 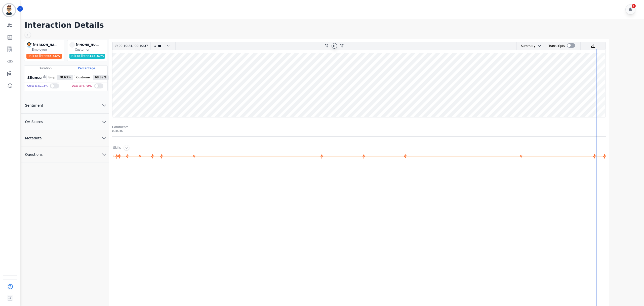 What do you see at coordinates (65, 78) in the screenshot?
I see `span: 78.63 %` at bounding box center [65, 78].